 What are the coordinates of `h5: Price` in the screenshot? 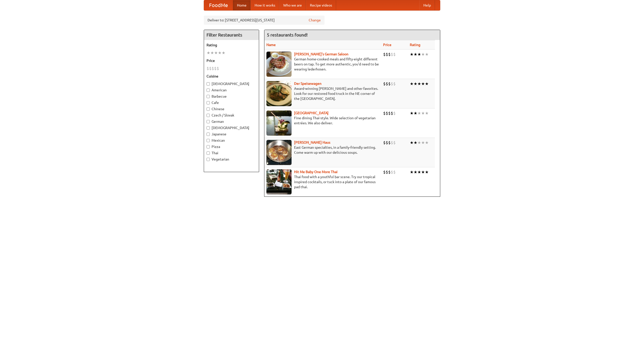 It's located at (231, 61).